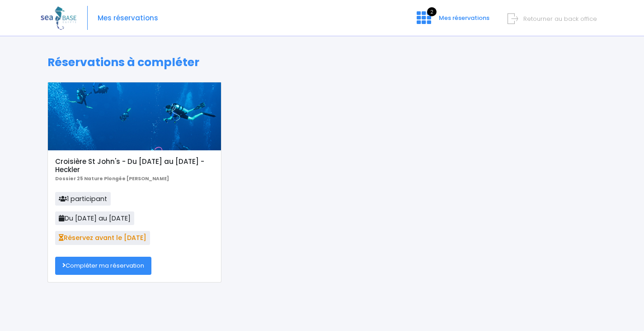 The height and width of the screenshot is (331, 644). What do you see at coordinates (322, 62) in the screenshot?
I see `h1: Réservations à compléter` at bounding box center [322, 62].